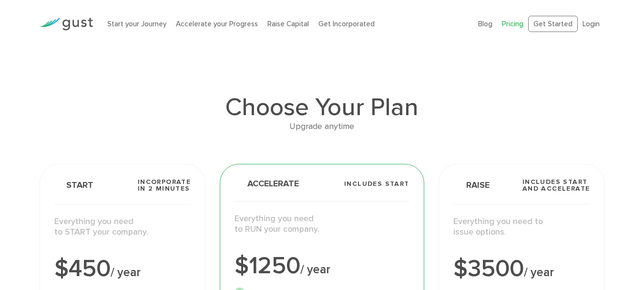  Describe the element at coordinates (122, 227) in the screenshot. I see `p: Everything you need to START your company.` at that location.